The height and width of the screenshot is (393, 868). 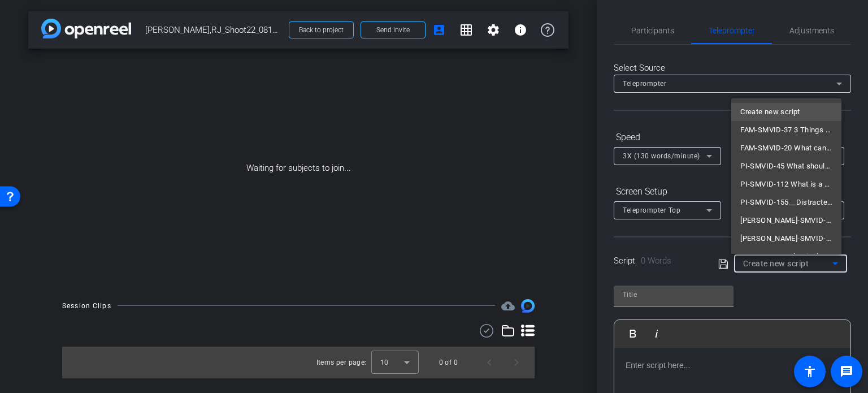 I want to click on span: PI-SMVID-42 What is the attorney-client privilege?, so click(x=786, y=257).